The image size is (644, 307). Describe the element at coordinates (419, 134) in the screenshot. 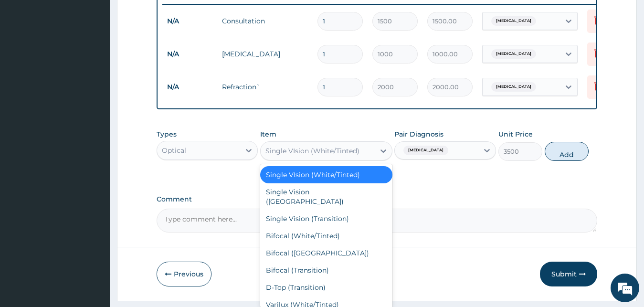

I see `label: Pair Diagnosis` at that location.